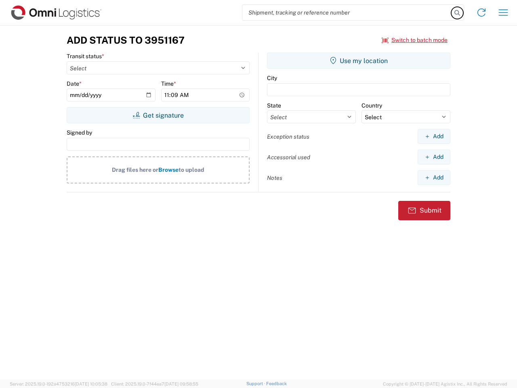 The image size is (517, 388). I want to click on button: Submit, so click(425, 211).